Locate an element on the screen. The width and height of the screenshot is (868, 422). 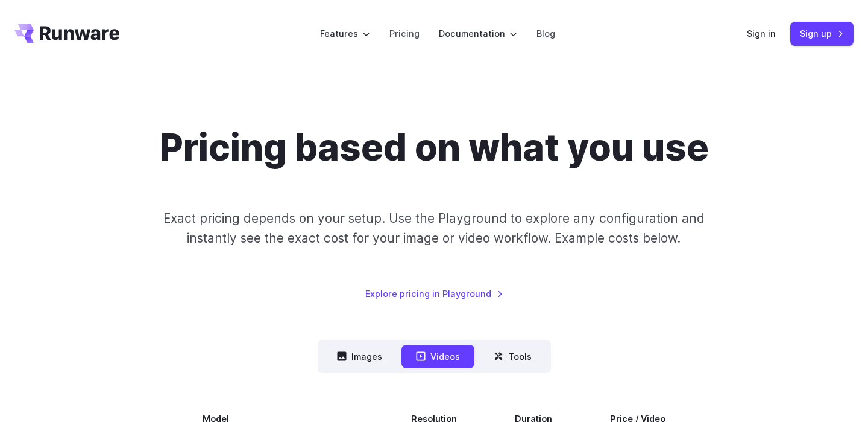
button: Videos is located at coordinates (438, 356).